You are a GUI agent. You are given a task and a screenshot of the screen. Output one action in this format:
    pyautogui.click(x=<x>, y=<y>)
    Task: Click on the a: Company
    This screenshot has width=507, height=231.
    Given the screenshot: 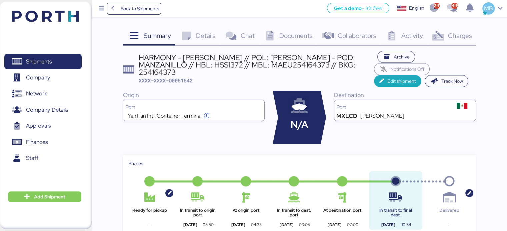 What is the action you would take?
    pyautogui.click(x=43, y=78)
    